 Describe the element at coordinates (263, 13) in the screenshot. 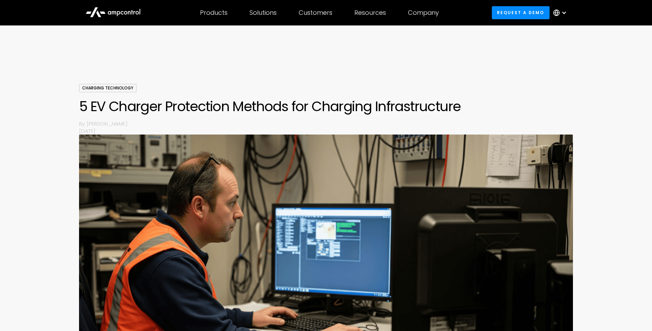

I see `div: Solutions` at that location.